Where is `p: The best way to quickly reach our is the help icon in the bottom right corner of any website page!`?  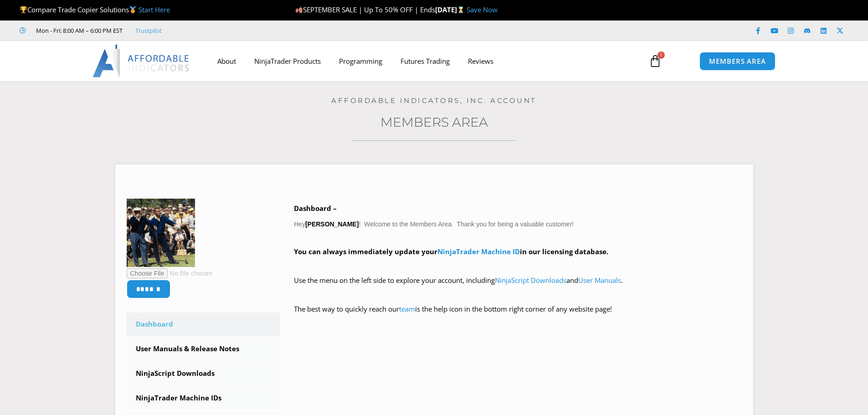 p: The best way to quickly reach our is the help icon in the bottom right corner of any website page! is located at coordinates (518, 315).